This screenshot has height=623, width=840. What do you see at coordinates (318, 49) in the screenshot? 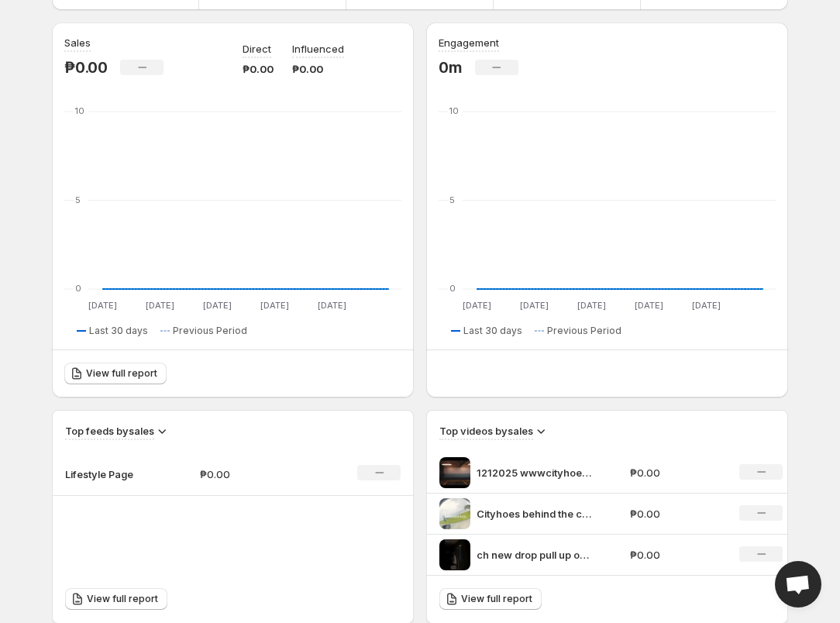
I see `p: Influenced` at bounding box center [318, 49].